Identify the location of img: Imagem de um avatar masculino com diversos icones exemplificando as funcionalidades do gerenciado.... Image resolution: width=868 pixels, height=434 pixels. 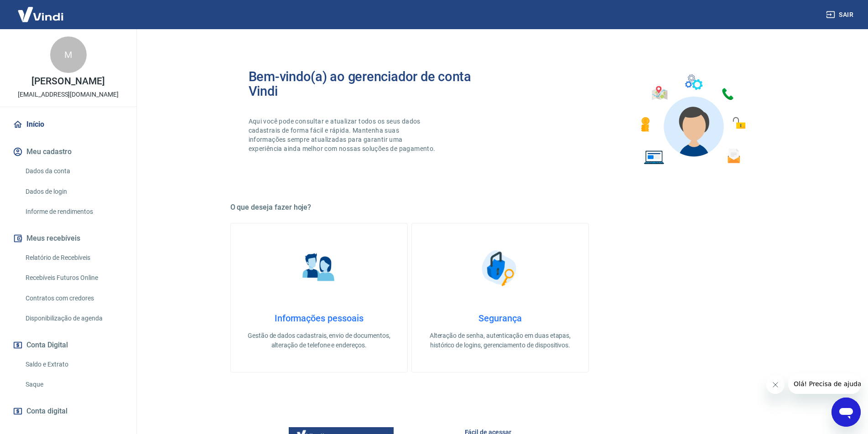
(693, 120).